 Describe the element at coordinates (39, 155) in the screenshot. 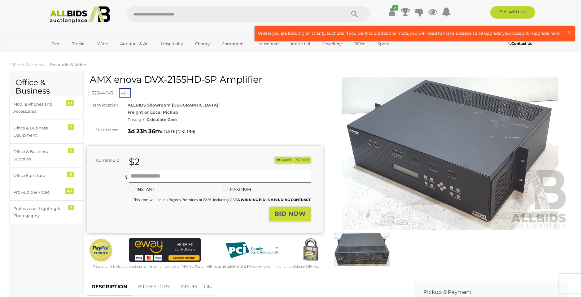

I see `div: Office & Business Supplies` at that location.